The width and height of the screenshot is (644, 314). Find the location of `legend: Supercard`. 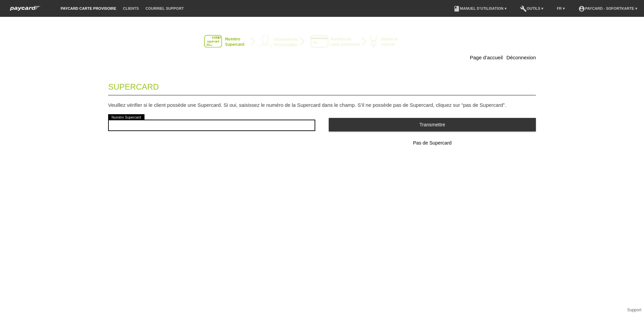

legend: Supercard is located at coordinates (322, 85).